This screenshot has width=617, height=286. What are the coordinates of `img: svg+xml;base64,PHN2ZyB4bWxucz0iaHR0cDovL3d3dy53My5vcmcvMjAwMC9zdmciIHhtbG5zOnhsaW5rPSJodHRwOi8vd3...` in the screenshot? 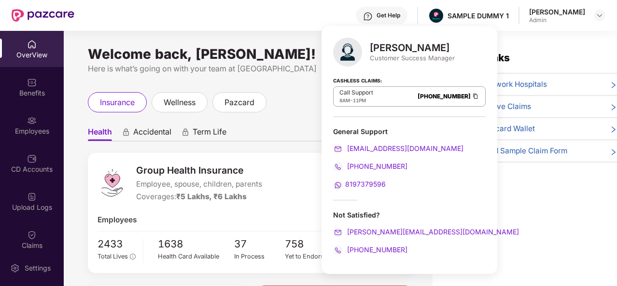 It's located at (348, 52).